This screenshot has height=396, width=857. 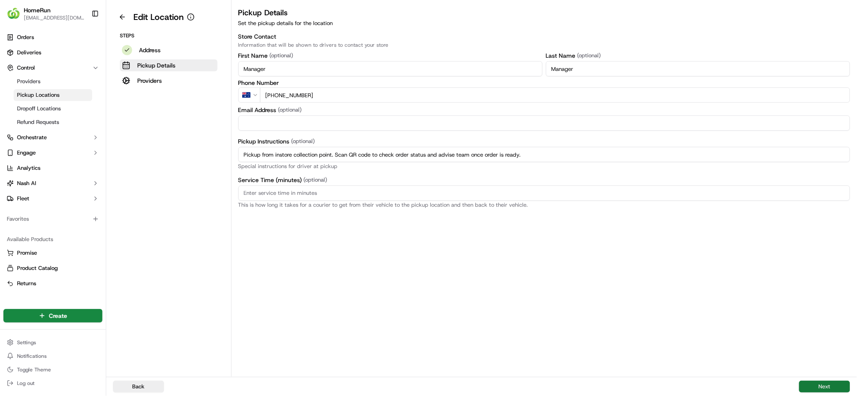 What do you see at coordinates (53, 268) in the screenshot?
I see `button: Product Catalog` at bounding box center [53, 268].